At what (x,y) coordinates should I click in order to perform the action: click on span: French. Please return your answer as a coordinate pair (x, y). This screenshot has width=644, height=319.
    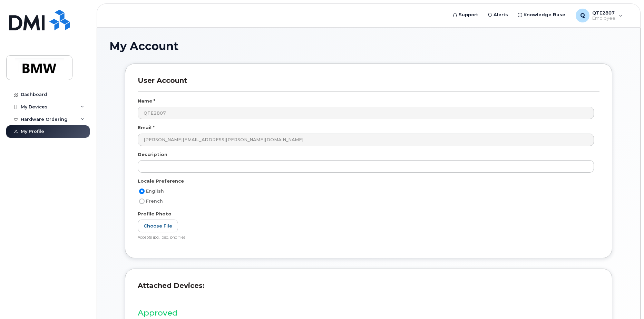
    Looking at the image, I should click on (154, 201).